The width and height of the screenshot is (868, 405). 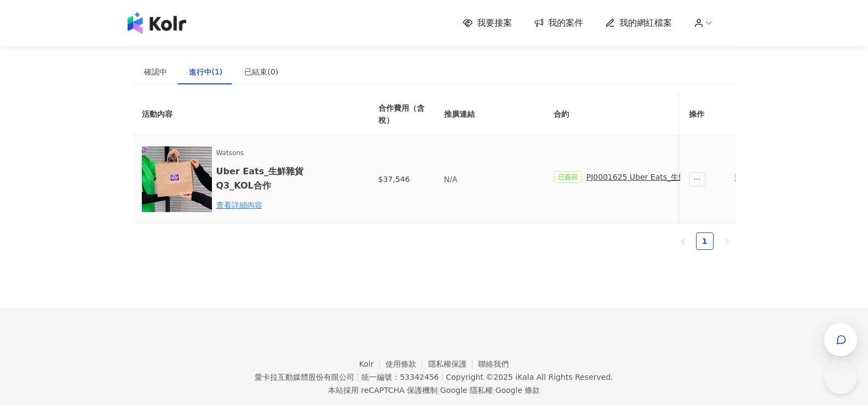 What do you see at coordinates (529, 377) in the screenshot?
I see `div: Copyright © 2025 All Rights Reserved.` at bounding box center [529, 377].